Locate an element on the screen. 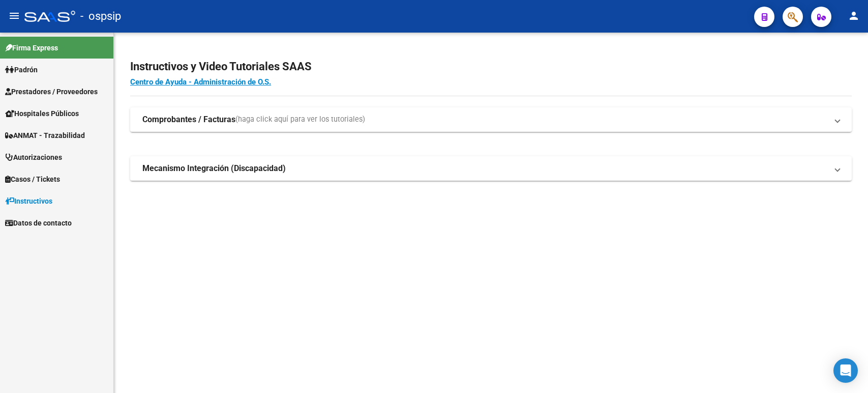 The width and height of the screenshot is (868, 393). span: Datos de contacto is located at coordinates (38, 223).